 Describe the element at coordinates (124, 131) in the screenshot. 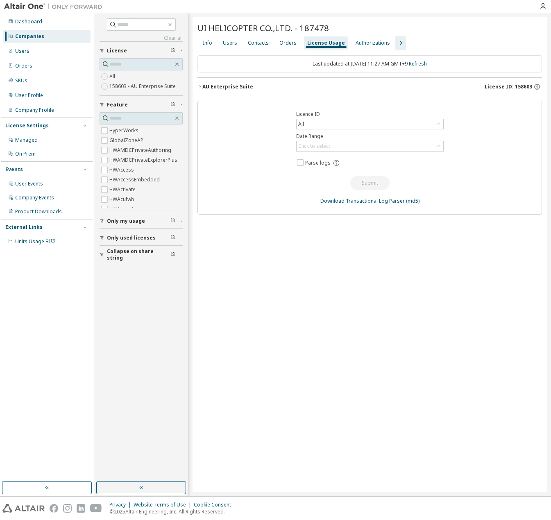

I see `label: HyperWorks` at that location.